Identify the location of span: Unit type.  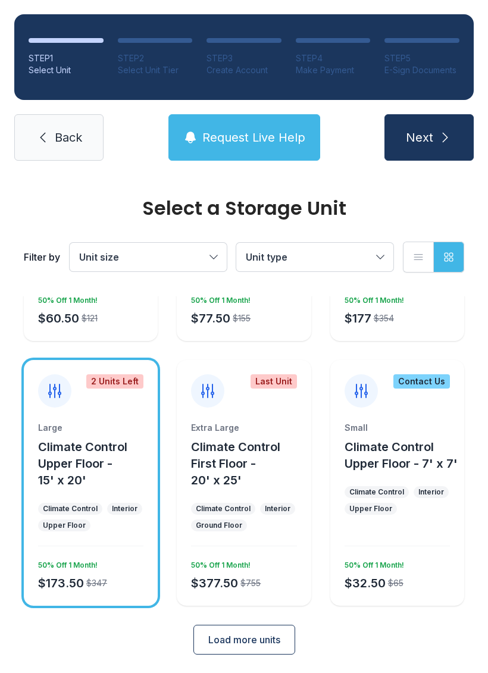
(267, 257).